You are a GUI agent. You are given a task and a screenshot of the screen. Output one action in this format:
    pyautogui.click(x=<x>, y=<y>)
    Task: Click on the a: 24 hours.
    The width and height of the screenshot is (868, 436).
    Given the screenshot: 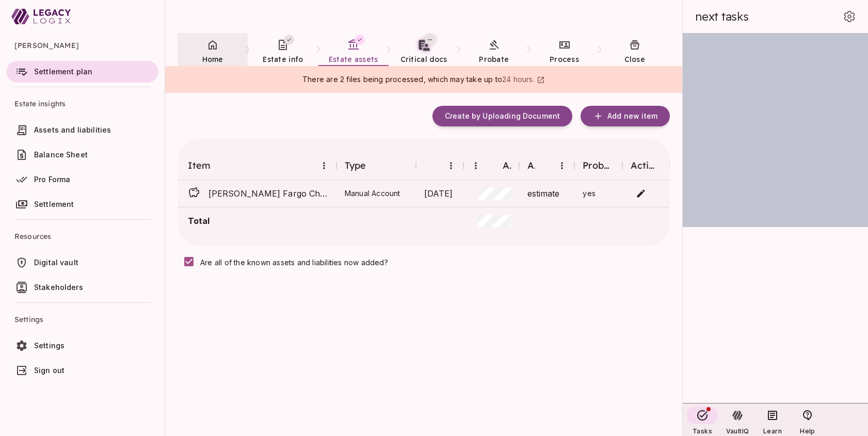 What is the action you would take?
    pyautogui.click(x=523, y=79)
    